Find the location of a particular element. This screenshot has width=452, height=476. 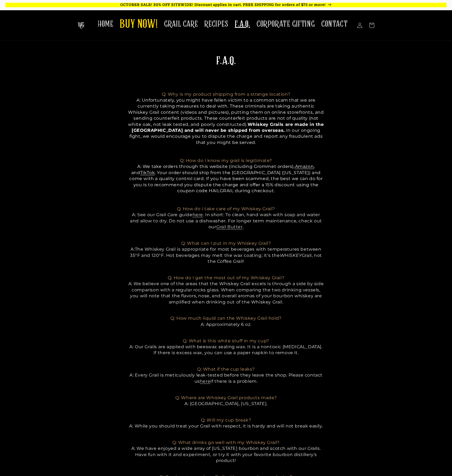

span: Q: What drinks go well with my Whiskey Grail? is located at coordinates (226, 443).